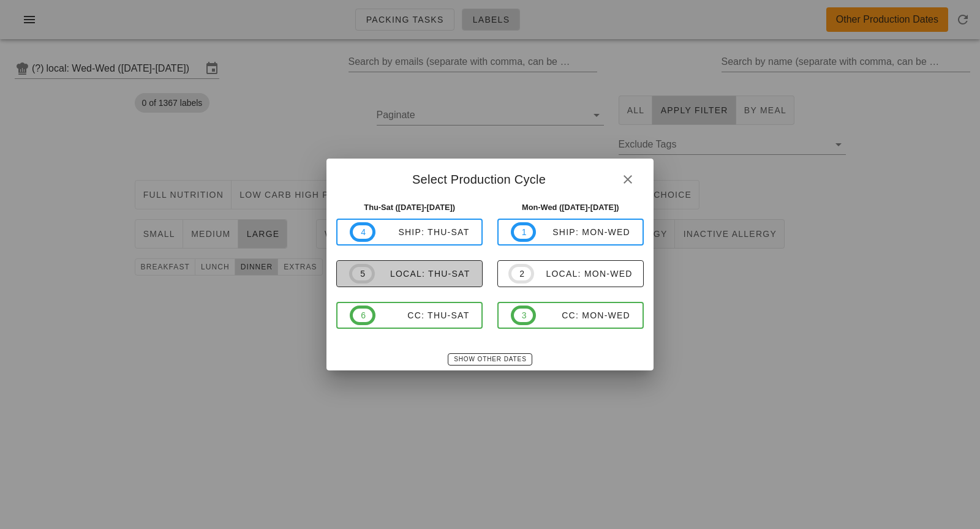  What do you see at coordinates (362, 315) in the screenshot?
I see `span: 6` at bounding box center [362, 315].